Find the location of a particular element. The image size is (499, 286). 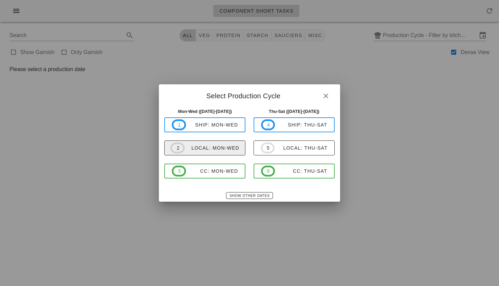

span: 5 is located at coordinates (268, 148).